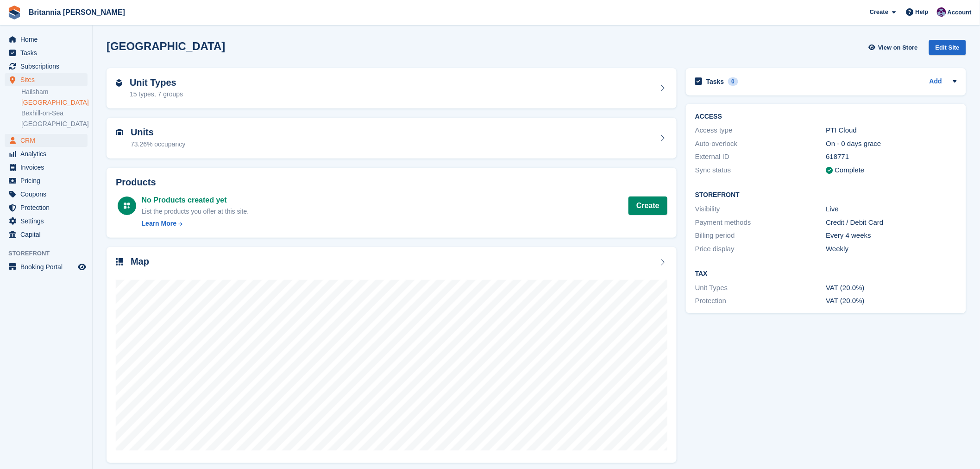  I want to click on div: Protection, so click(761, 301).